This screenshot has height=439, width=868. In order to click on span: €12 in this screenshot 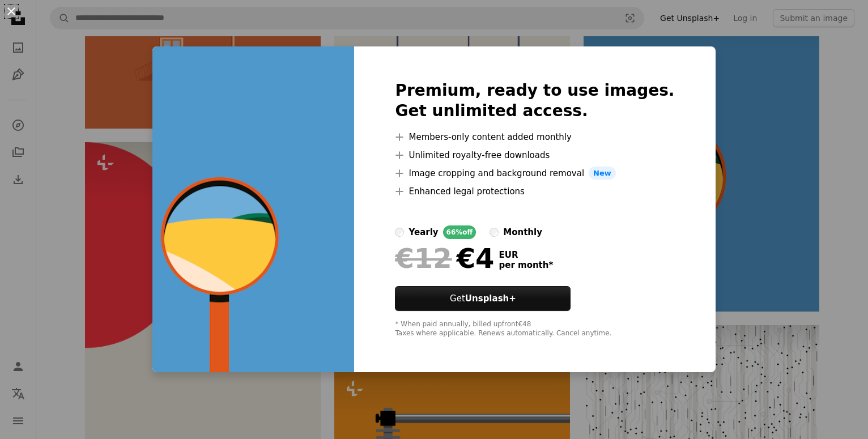, I will do `click(423, 258)`.